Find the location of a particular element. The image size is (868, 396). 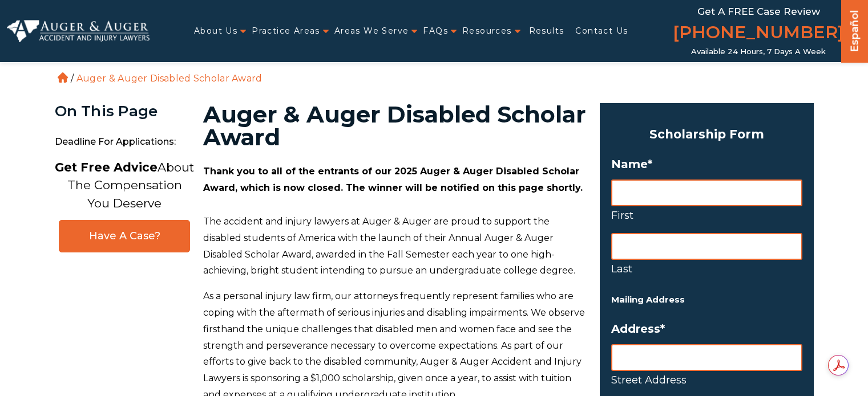

span: Have A Case? is located at coordinates (124, 236).